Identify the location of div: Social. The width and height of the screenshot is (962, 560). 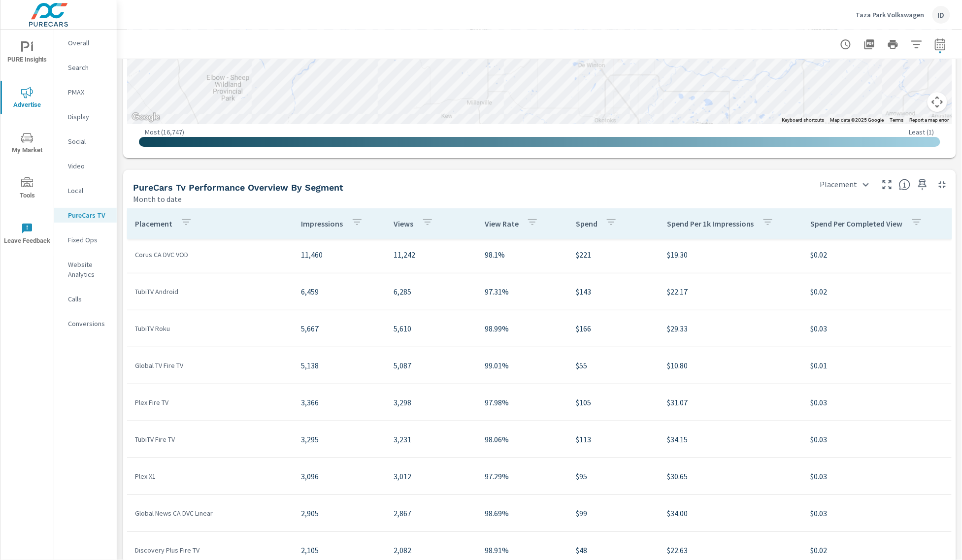
(85, 142).